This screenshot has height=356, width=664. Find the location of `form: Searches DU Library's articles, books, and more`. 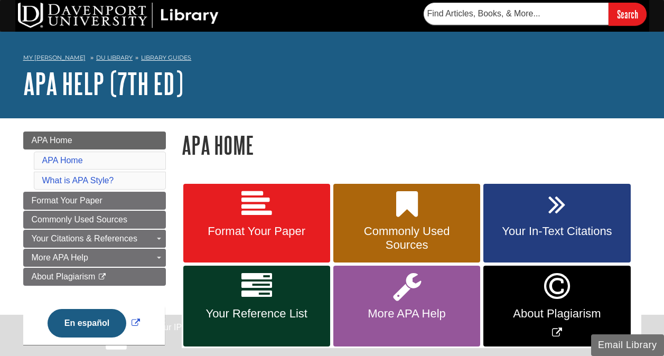

form: Searches DU Library's articles, books, and more is located at coordinates (535, 14).